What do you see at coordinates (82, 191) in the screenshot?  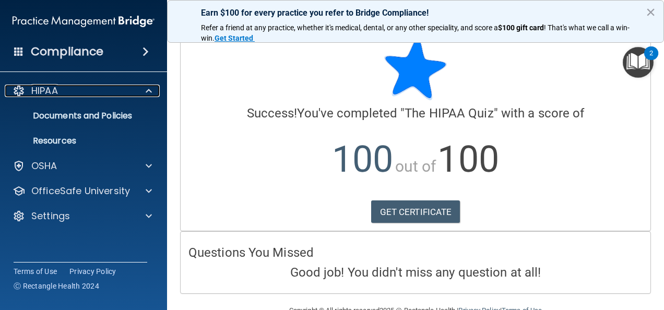 I see `a: OfficeSafe University` at bounding box center [82, 191].